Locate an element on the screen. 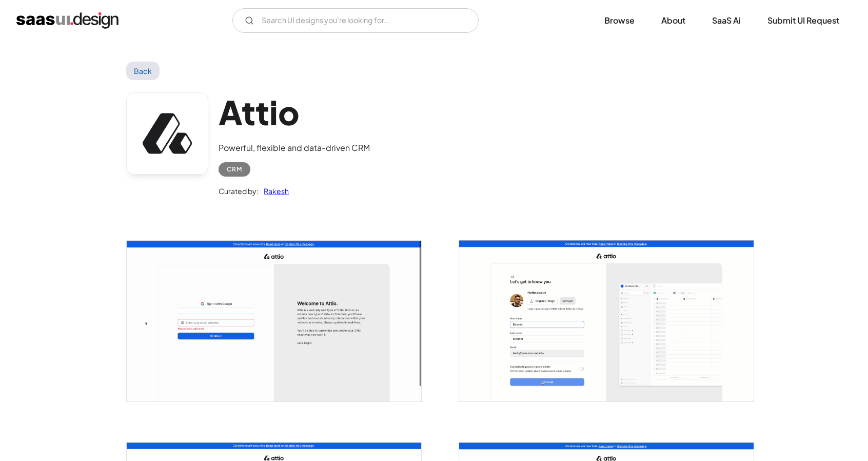 This screenshot has height=461, width=868. a: Browse is located at coordinates (620, 21).